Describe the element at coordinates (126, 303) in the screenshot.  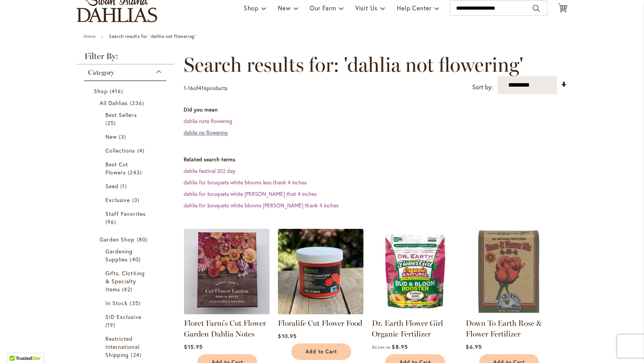
I see `a: In Stock` at that location.